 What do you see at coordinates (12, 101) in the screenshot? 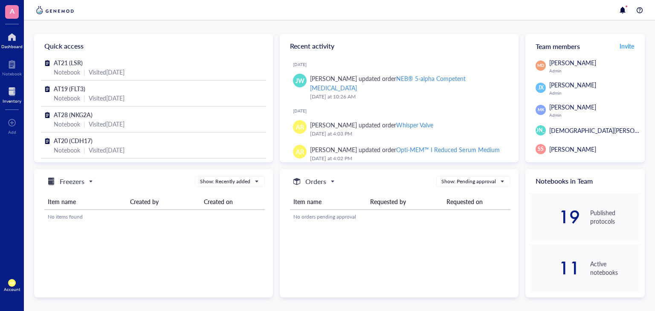
I see `div: Inventory` at bounding box center [12, 101].